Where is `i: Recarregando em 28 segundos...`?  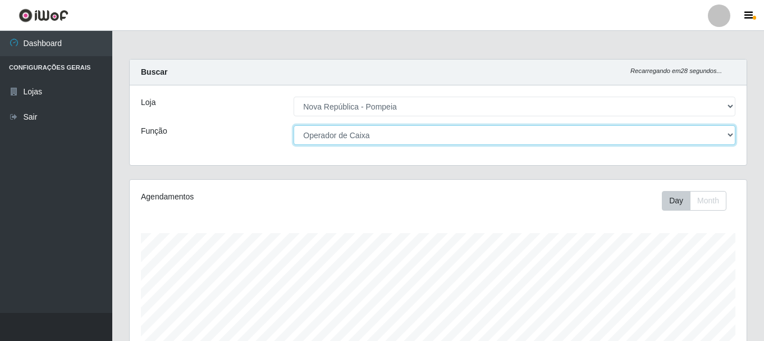
i: Recarregando em 28 segundos... is located at coordinates (675, 71).